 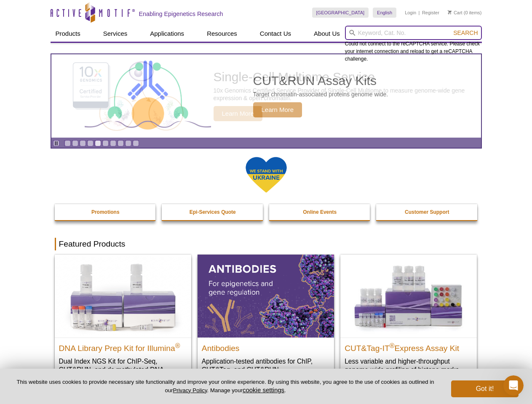 I want to click on a: CUT&Tag-IT® Express Assay Kit CUT&Tag-IT®Express Assay Kit Less variable and higher-throughput ge..., so click(x=409, y=319).